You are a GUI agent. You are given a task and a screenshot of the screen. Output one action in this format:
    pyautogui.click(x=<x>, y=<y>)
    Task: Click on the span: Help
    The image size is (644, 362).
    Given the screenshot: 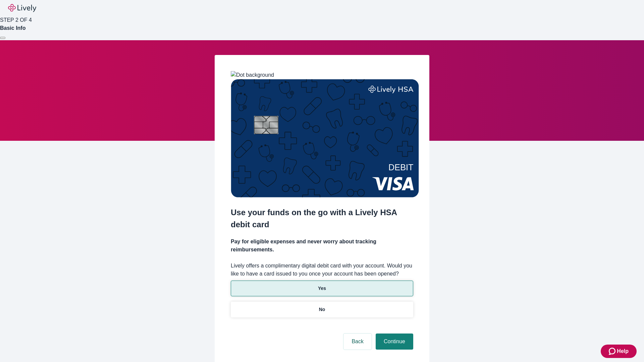 What is the action you would take?
    pyautogui.click(x=622, y=351)
    